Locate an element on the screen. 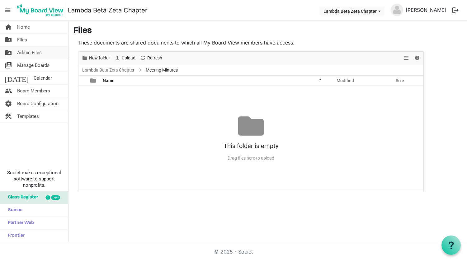 The height and width of the screenshot is (261, 467). img: My Board View Logo is located at coordinates (40, 10).